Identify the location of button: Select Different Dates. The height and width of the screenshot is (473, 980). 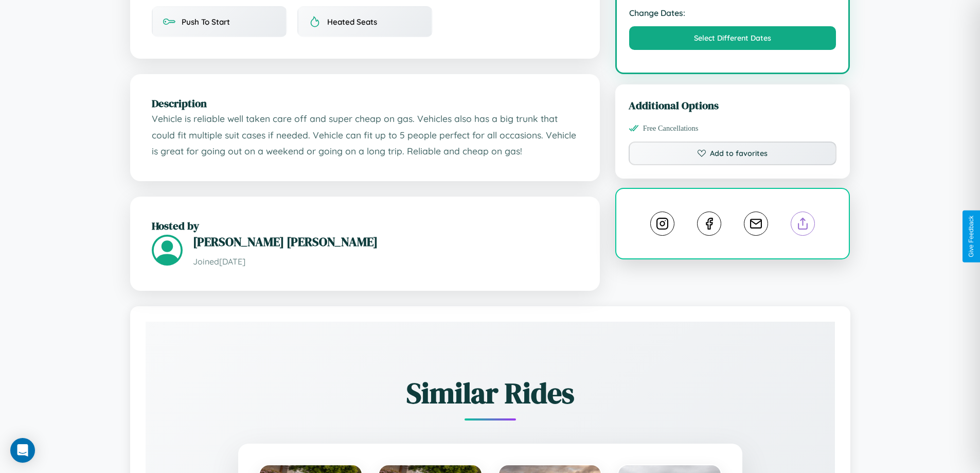
(732, 38).